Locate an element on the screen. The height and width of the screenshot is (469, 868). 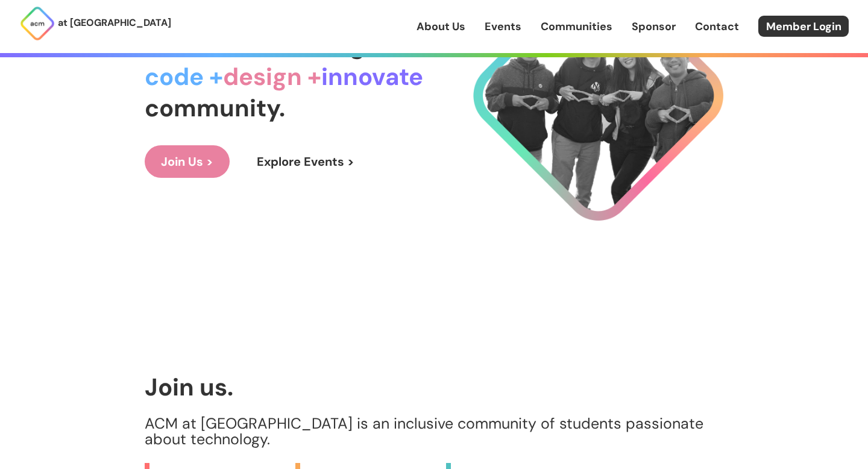
a: Sponsor is located at coordinates (653, 27).